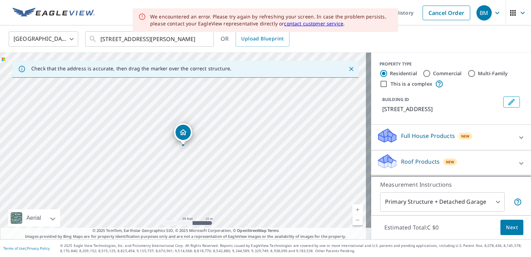 This screenshot has height=257, width=531. I want to click on button: Edit building 1, so click(512, 102).